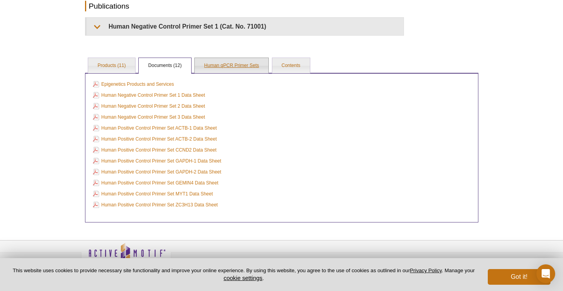 The image size is (563, 291). Describe the element at coordinates (425, 270) in the screenshot. I see `a: Privacy Policy` at that location.